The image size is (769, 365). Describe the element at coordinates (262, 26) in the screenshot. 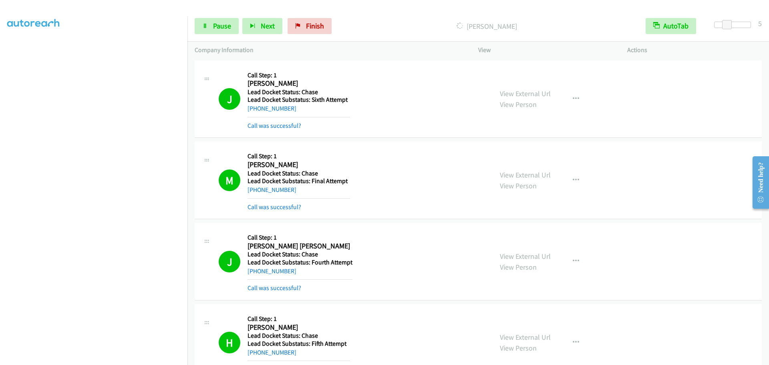

I see `button: Next` at that location.